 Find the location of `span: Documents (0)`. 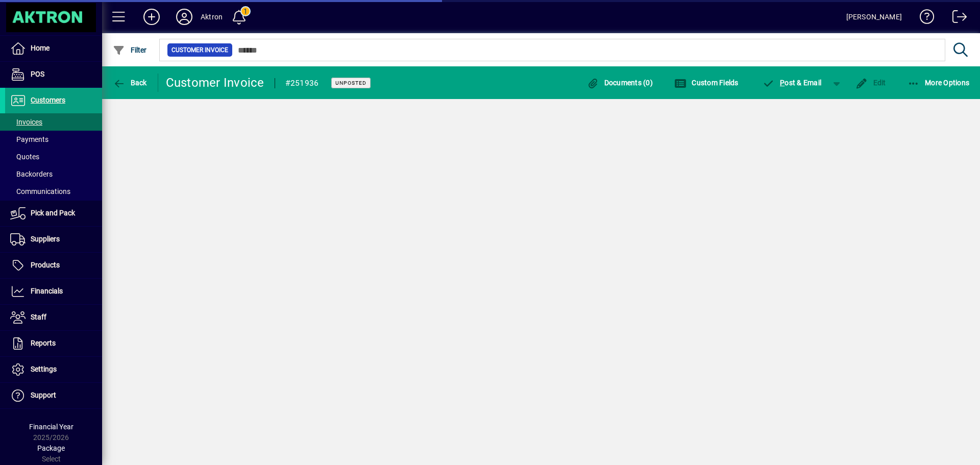

span: Documents (0) is located at coordinates (620, 82).